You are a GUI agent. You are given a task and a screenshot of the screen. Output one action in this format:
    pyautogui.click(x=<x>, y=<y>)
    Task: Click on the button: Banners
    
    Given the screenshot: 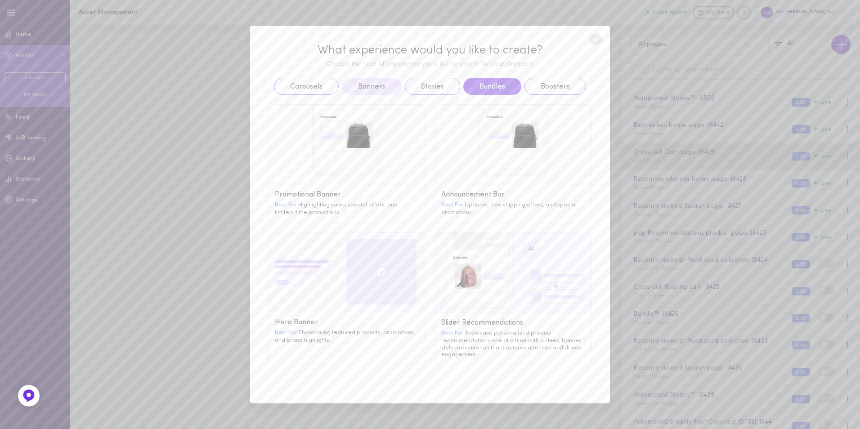 What is the action you would take?
    pyautogui.click(x=371, y=86)
    